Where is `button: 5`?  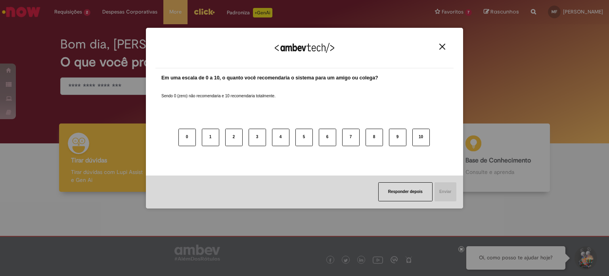
button: 5 is located at coordinates (304, 137).